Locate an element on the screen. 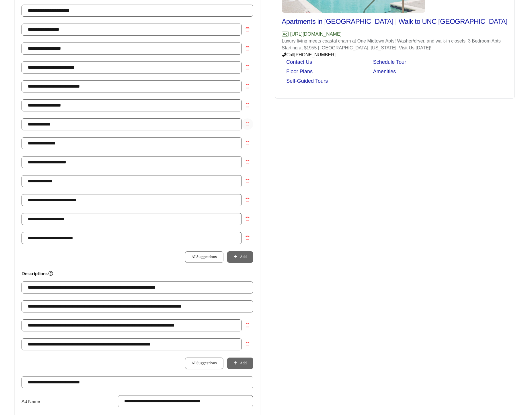  input: Ad Name is located at coordinates (185, 401).